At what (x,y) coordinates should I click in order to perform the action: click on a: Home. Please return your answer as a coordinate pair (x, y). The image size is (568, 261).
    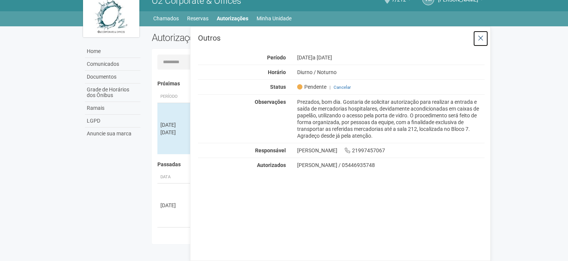
    Looking at the image, I should click on (113, 51).